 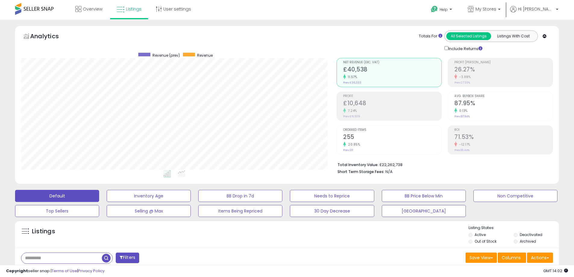 What do you see at coordinates (393, 96) in the screenshot?
I see `span: Profit` at bounding box center [393, 96].